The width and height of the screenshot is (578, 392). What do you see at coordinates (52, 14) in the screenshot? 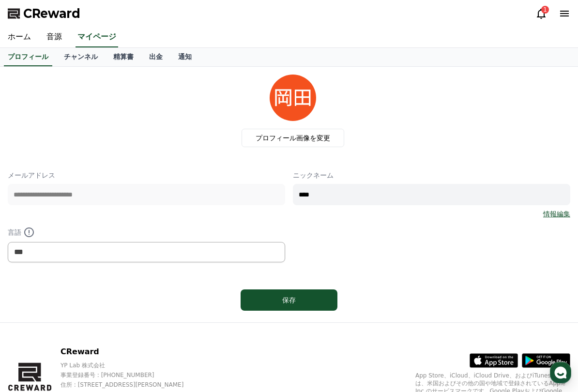
I see `span: CReward` at bounding box center [52, 14].